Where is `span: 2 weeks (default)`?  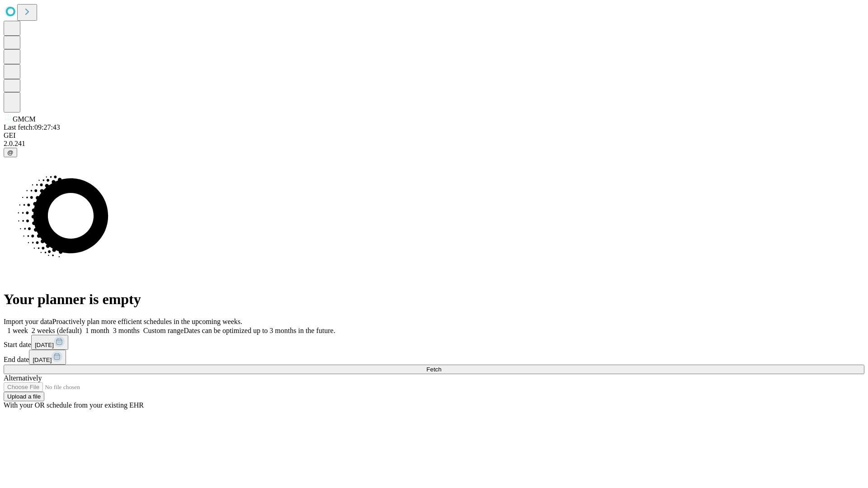
span: 2 weeks (default) is located at coordinates (57, 330).